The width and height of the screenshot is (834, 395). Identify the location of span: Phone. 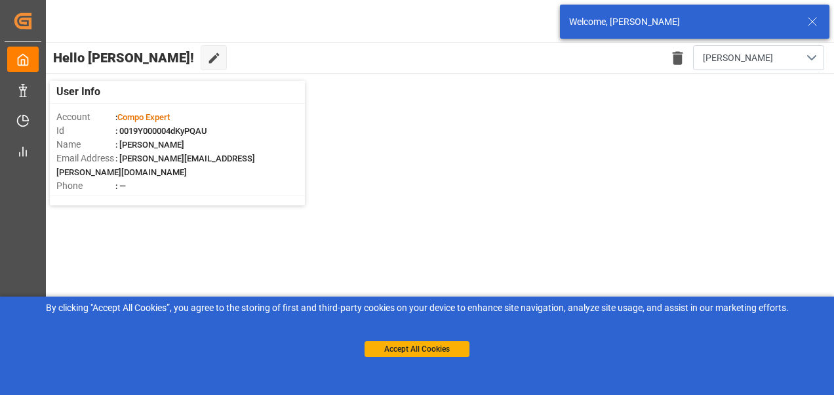
(86, 186).